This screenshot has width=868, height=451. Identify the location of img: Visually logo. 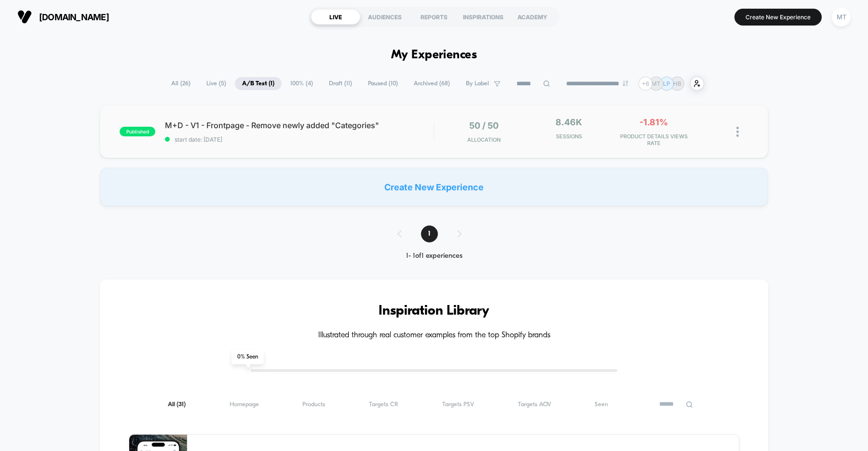
(24, 17).